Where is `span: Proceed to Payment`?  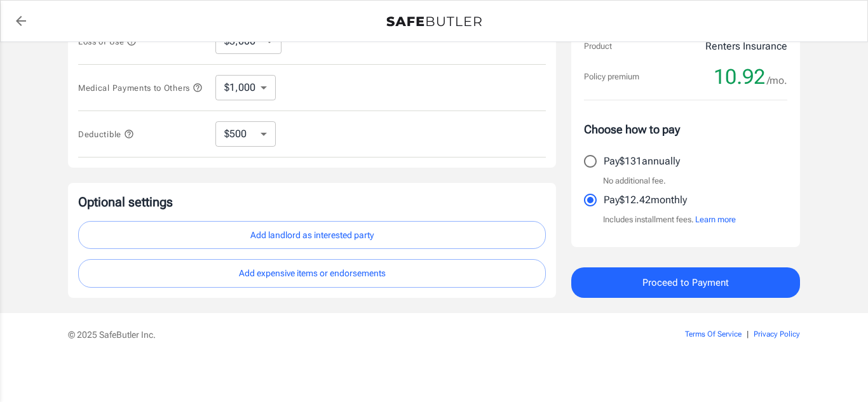
span: Proceed to Payment is located at coordinates (686, 283).